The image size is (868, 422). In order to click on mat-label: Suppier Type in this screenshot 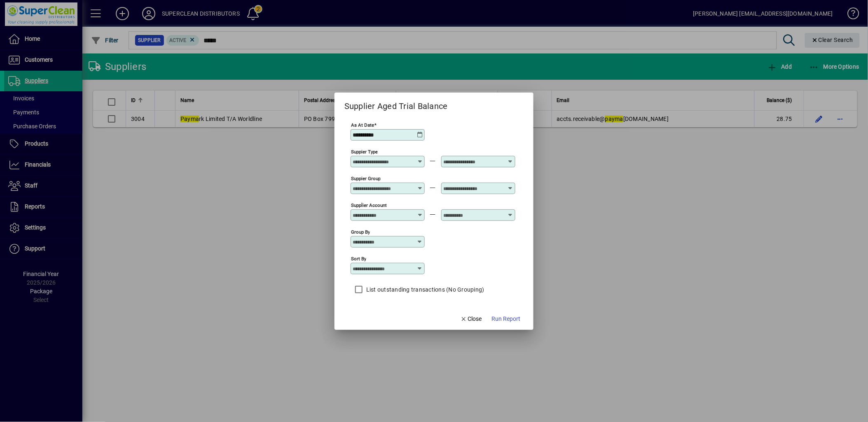, I will do `click(364, 151)`.